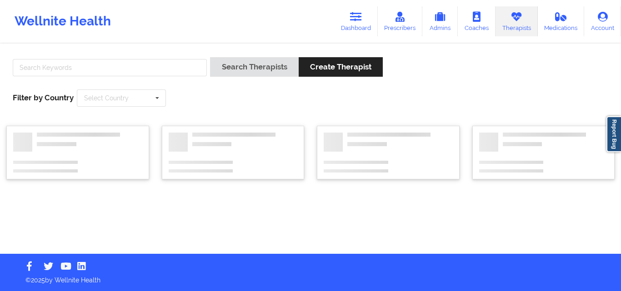 The height and width of the screenshot is (291, 621). What do you see at coordinates (340, 67) in the screenshot?
I see `button: Create Therapist` at bounding box center [340, 67].